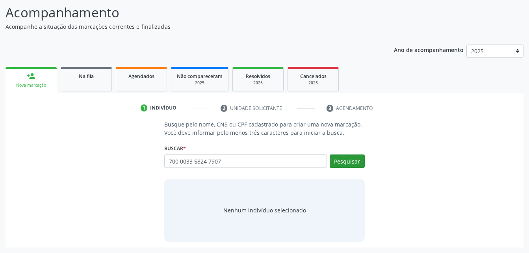 The width and height of the screenshot is (529, 253). What do you see at coordinates (187, 26) in the screenshot?
I see `p: Acompanhe a situação das marcações correntes e finalizadas` at bounding box center [187, 26].